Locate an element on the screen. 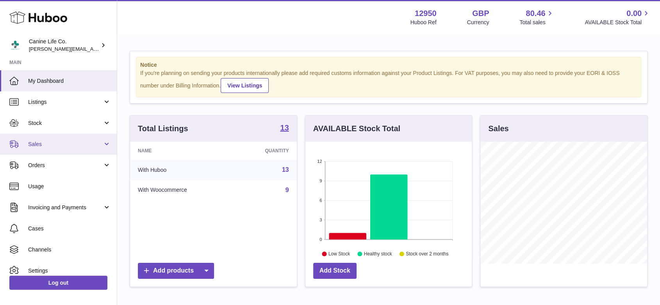  span: My Dashboard is located at coordinates (70, 81).